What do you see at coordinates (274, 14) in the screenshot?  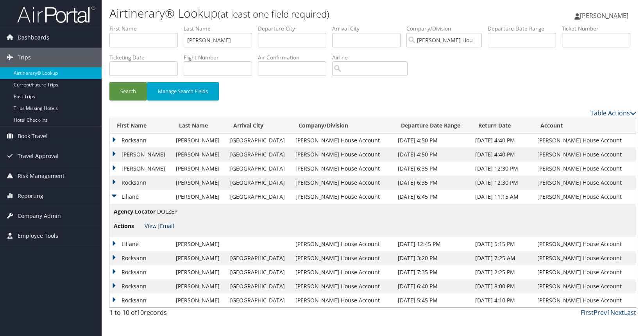 I see `small: (at least one field required)` at bounding box center [274, 14].